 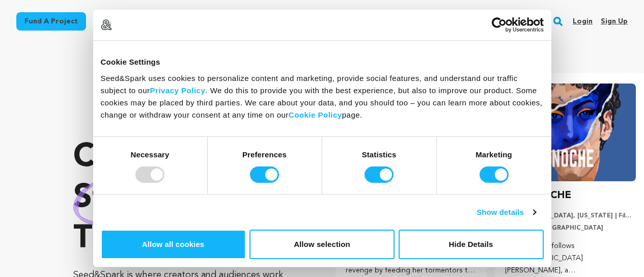 What do you see at coordinates (614, 21) in the screenshot?
I see `a: Sign up` at bounding box center [614, 21].